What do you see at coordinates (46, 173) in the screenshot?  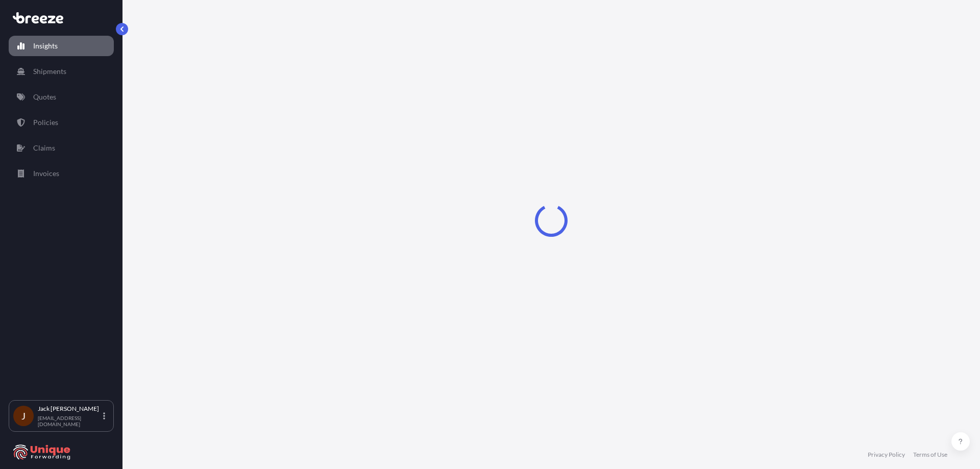 I see `p: Invoices` at bounding box center [46, 173].